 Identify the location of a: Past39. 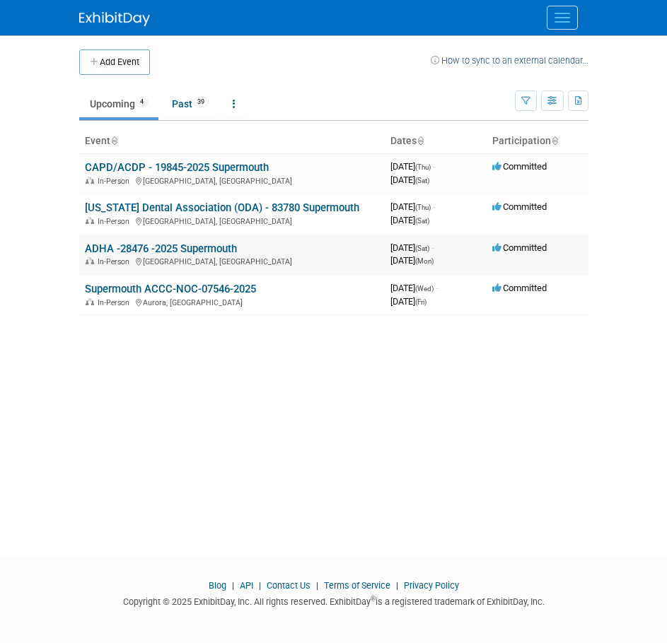
(190, 104).